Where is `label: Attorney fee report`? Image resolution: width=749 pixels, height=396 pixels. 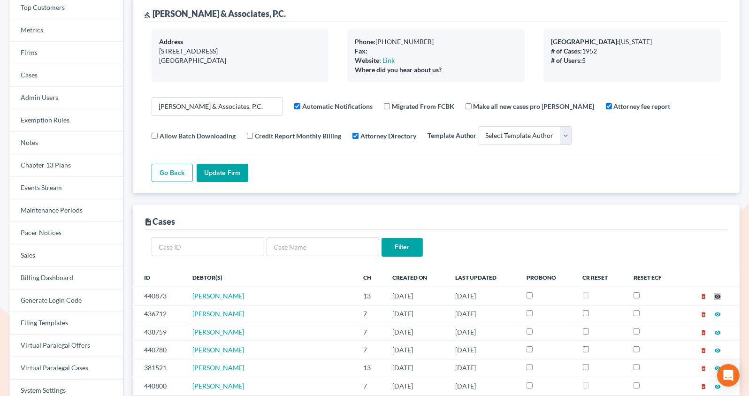
label: Attorney fee report is located at coordinates (642, 106).